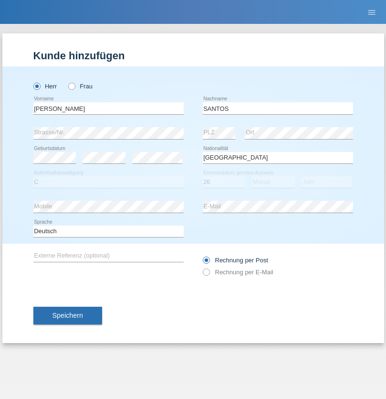  Describe the element at coordinates (193, 55) in the screenshot. I see `h1: Kunde hinzufügen` at that location.